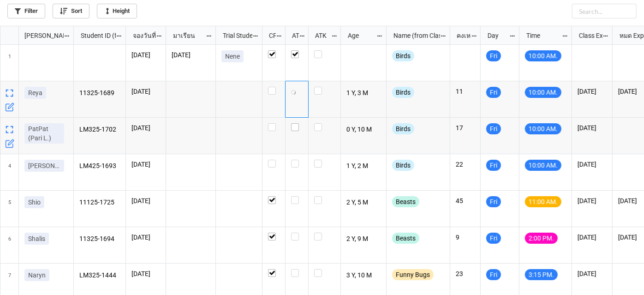 The width and height of the screenshot is (644, 295). Describe the element at coordinates (542, 202) in the screenshot. I see `div: 11:00 AM.` at that location.